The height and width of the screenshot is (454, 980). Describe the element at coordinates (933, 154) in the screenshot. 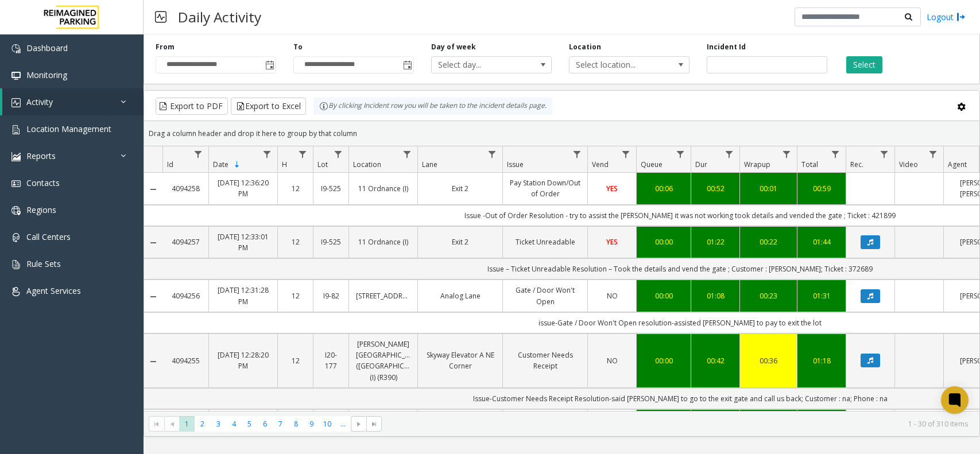

I see `a: Video Filter Menu` at that location.